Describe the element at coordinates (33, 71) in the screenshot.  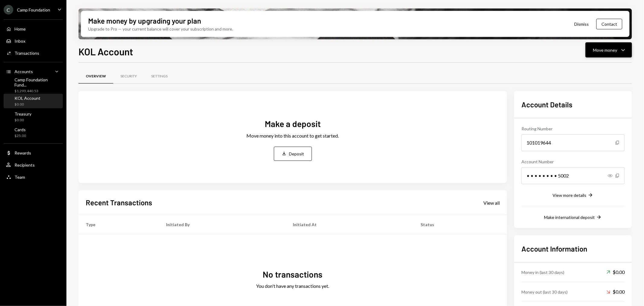
I see `a: Accounts` at that location.